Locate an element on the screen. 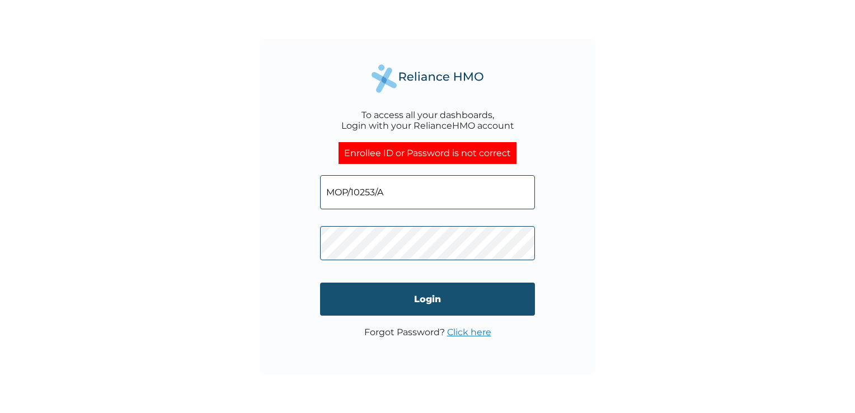 Image resolution: width=855 pixels, height=413 pixels. input: Email address or HMO ID is located at coordinates (428, 192).